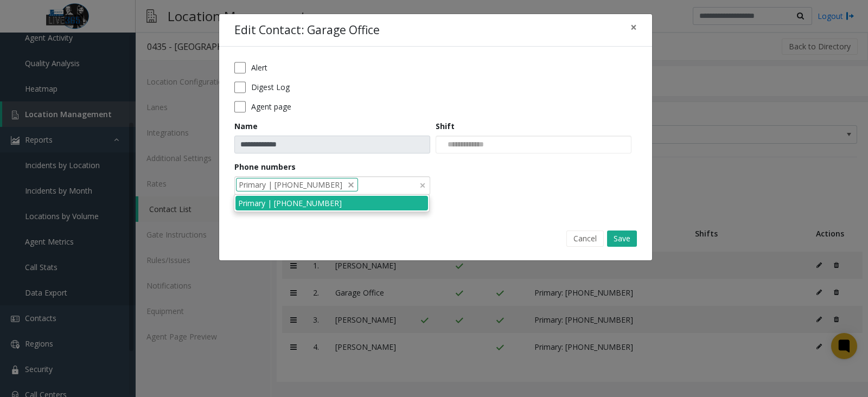 This screenshot has height=397, width=868. What do you see at coordinates (351, 185) in the screenshot?
I see `span: delete` at bounding box center [351, 185].